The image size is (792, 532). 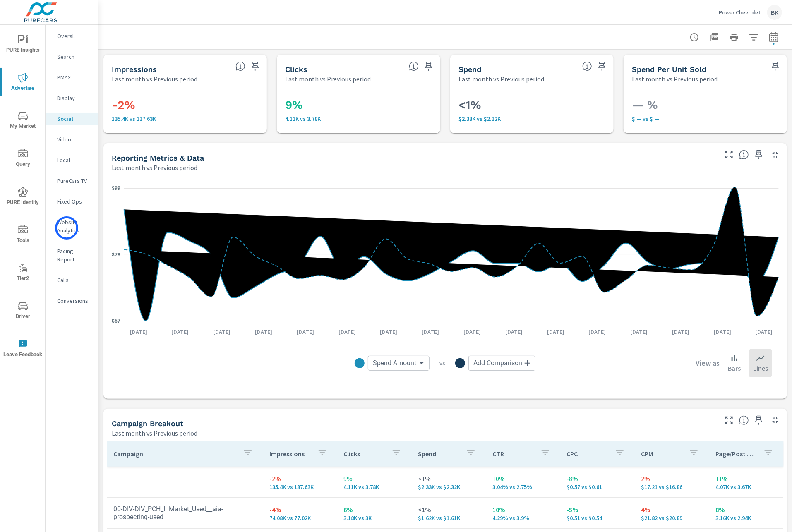 I want to click on span: PURE Insights, so click(x=23, y=45).